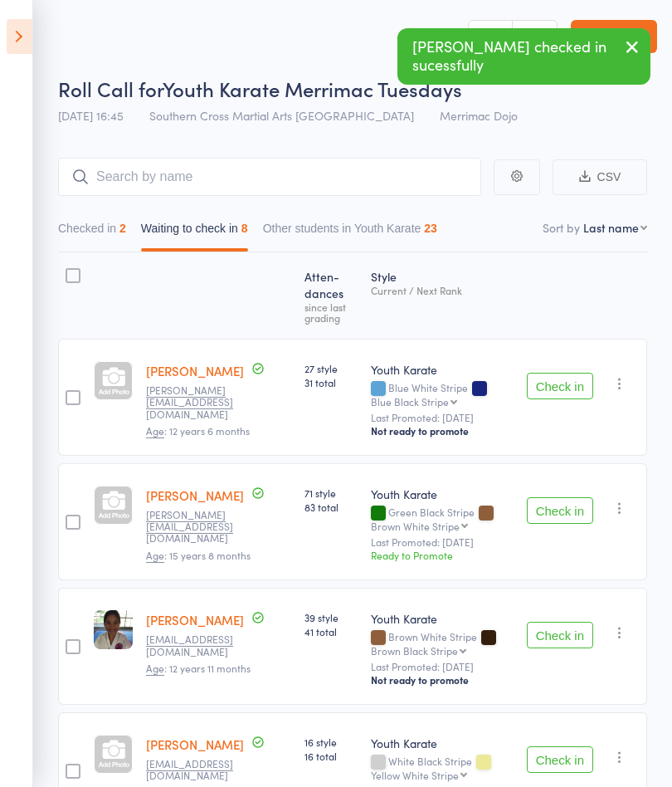 The width and height of the screenshot is (672, 787). I want to click on span: 39 style, so click(331, 617).